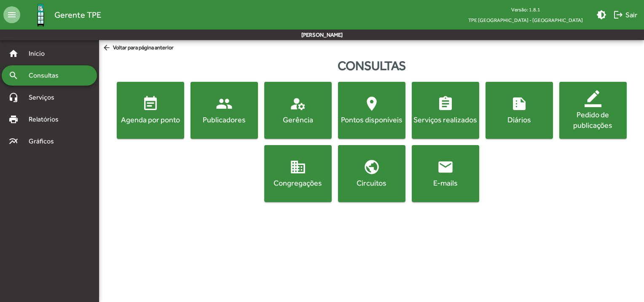  Describe the element at coordinates (40, 15) in the screenshot. I see `img: Logo` at that location.